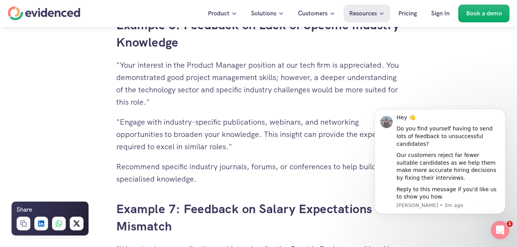  I want to click on div: Our customers reject far fewer suitable candidates as we help them make more accurate hiring deci..., so click(85, 62).